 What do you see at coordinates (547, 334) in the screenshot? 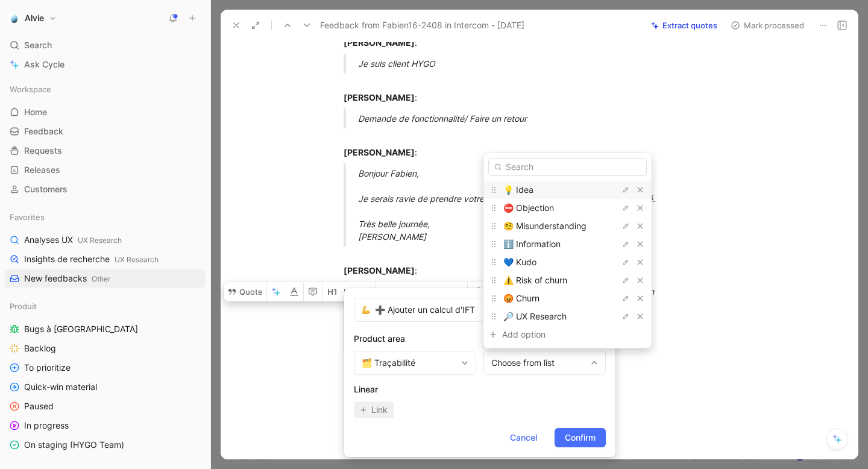
I see `div: Add option` at bounding box center [547, 334].